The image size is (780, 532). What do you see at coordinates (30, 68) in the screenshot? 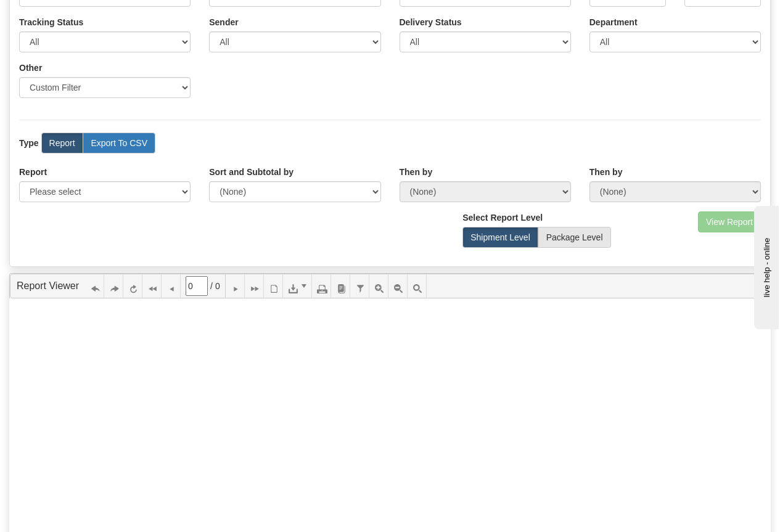
I see `label: Other` at bounding box center [30, 68].